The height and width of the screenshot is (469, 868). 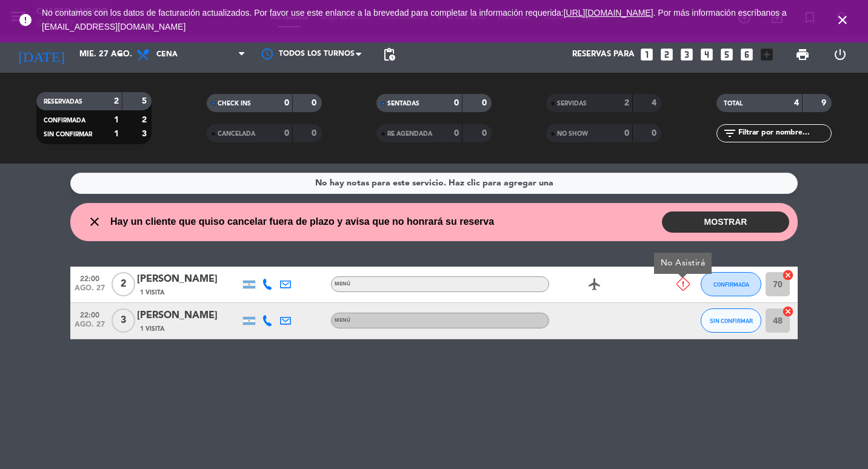 I want to click on div: No hay notas para este servicio. Haz clic para agregar una, so click(x=434, y=183).